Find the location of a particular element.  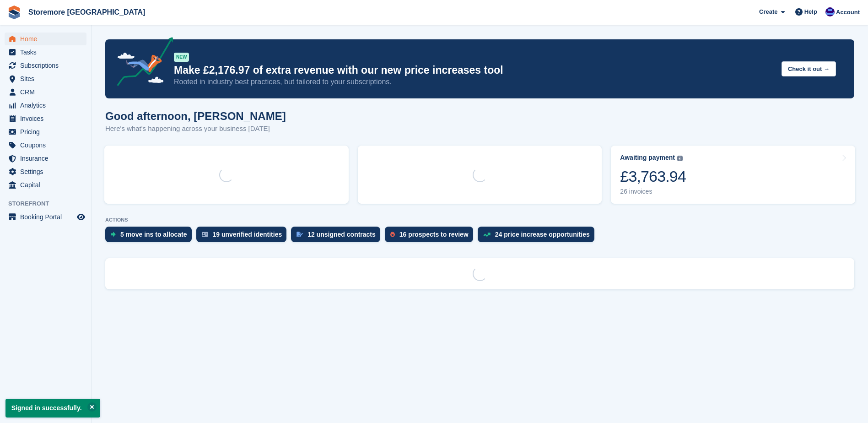

img: prospect-51fa495bee0391a8d652442698ab0144808aea92771e9ea1ae160a38d050c398.svg is located at coordinates (392, 234).